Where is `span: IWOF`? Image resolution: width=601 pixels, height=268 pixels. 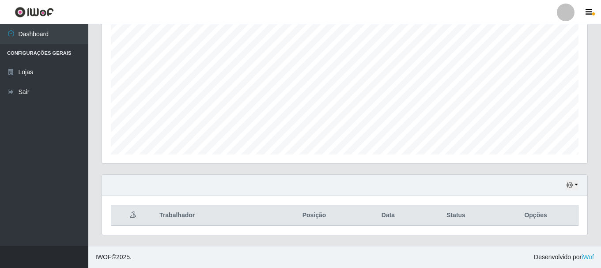
span: IWOF is located at coordinates (103, 257).